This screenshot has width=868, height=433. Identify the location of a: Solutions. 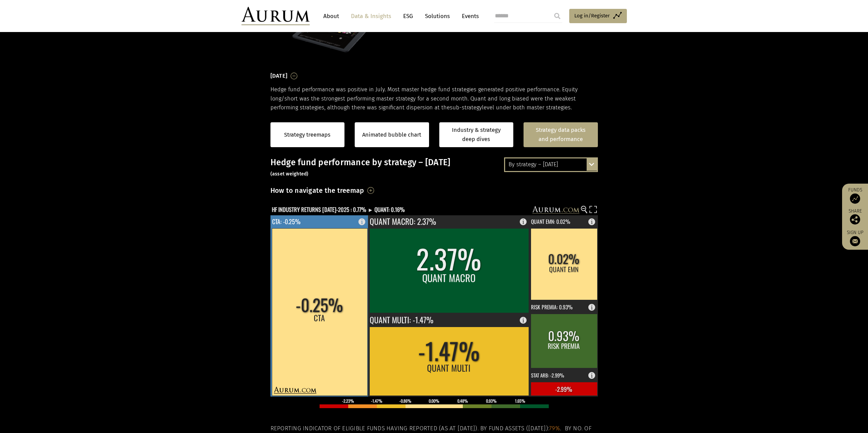
(438, 16).